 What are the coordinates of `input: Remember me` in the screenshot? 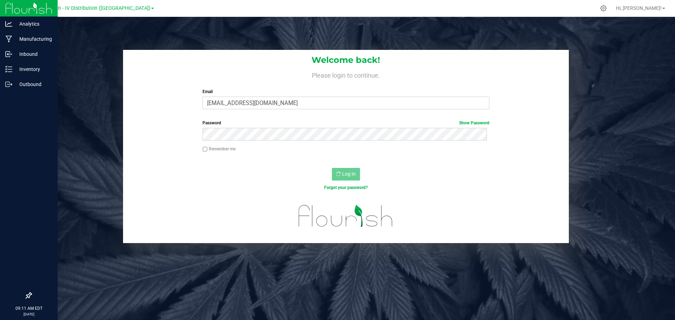 It's located at (205, 149).